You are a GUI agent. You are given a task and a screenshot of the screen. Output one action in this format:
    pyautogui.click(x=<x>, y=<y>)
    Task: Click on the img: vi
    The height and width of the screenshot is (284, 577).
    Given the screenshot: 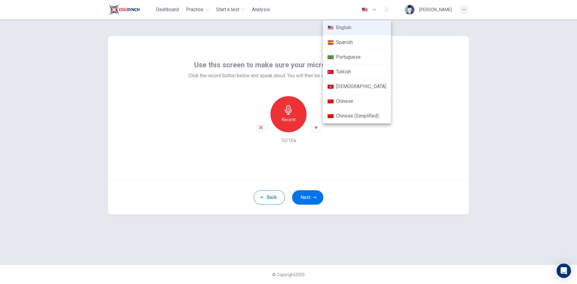 What is the action you would take?
    pyautogui.click(x=331, y=87)
    